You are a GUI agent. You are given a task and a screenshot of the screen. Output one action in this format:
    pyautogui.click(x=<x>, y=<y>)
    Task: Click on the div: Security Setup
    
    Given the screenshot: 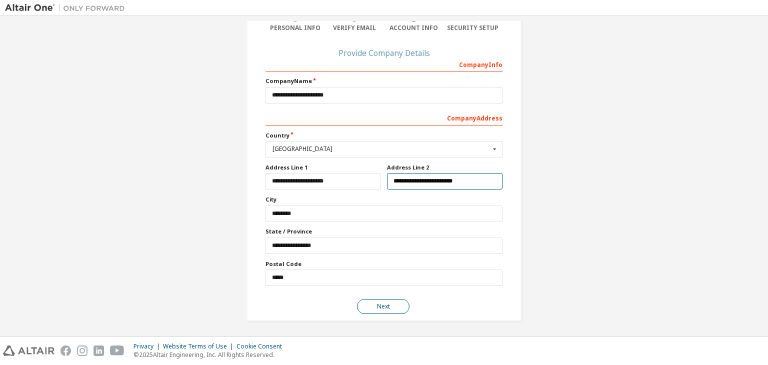 What is the action you would take?
    pyautogui.click(x=473, y=28)
    